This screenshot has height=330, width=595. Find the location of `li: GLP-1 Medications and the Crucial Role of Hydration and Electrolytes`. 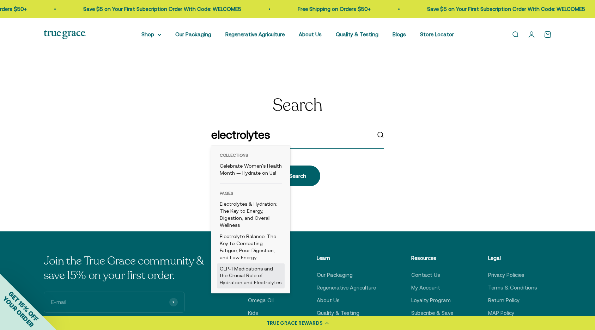

li: GLP-1 Medications and the Crucial Role of Hydration and Electrolytes is located at coordinates (251, 276).